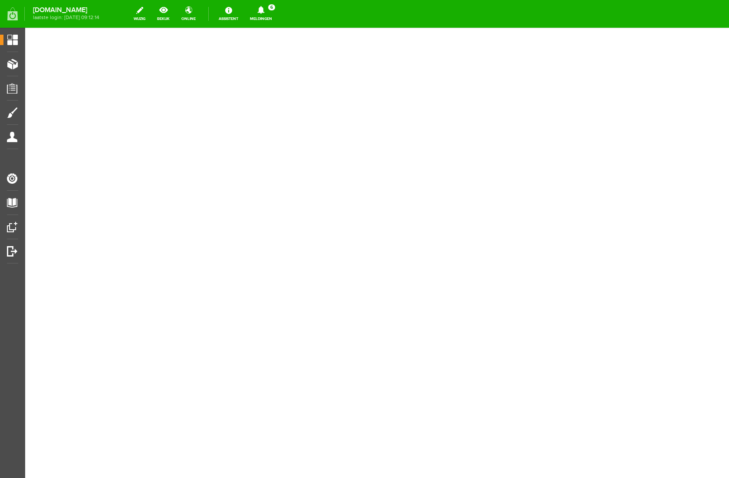 The height and width of the screenshot is (478, 729). Describe the element at coordinates (163, 14) in the screenshot. I see `a: bekijk` at that location.